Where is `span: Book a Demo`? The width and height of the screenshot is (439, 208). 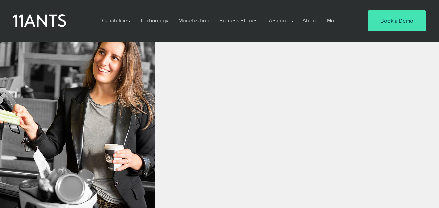
span: Book a Demo is located at coordinates (396, 21).